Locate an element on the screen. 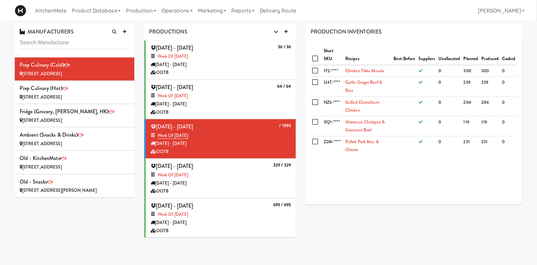 The image size is (537, 265). span: PRODUCTION INVENTORIES is located at coordinates (346, 31).